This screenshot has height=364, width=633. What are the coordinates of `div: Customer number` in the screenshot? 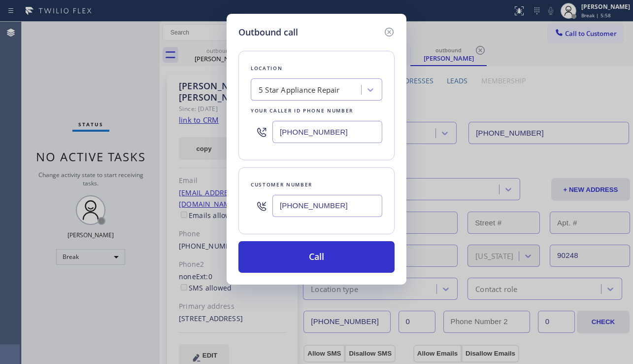 It's located at (316, 184).